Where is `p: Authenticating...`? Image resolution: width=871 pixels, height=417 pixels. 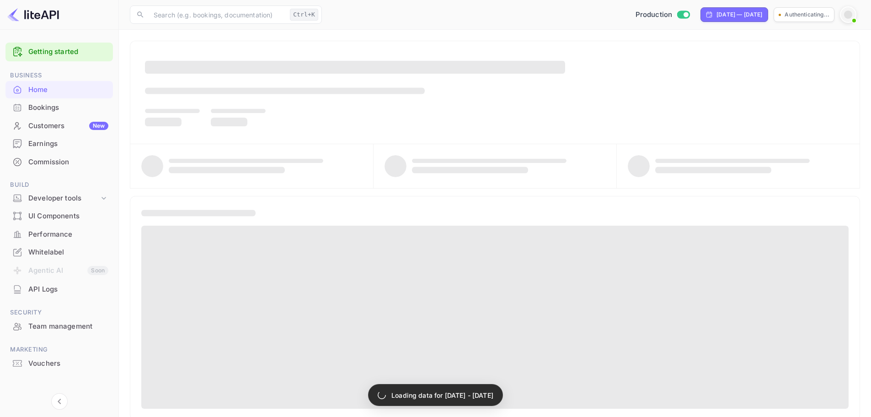
p: Authenticating... is located at coordinates (807, 15).